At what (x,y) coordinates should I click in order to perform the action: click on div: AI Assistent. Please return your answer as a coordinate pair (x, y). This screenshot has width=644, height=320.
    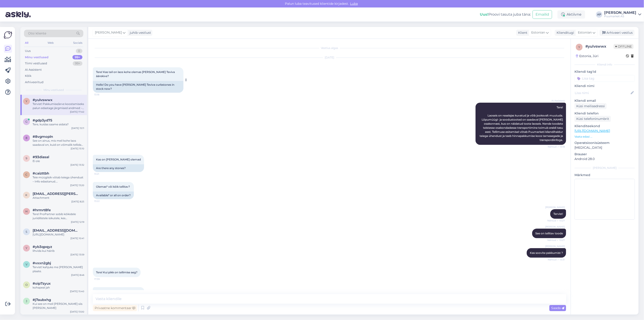
    Looking at the image, I should click on (33, 70).